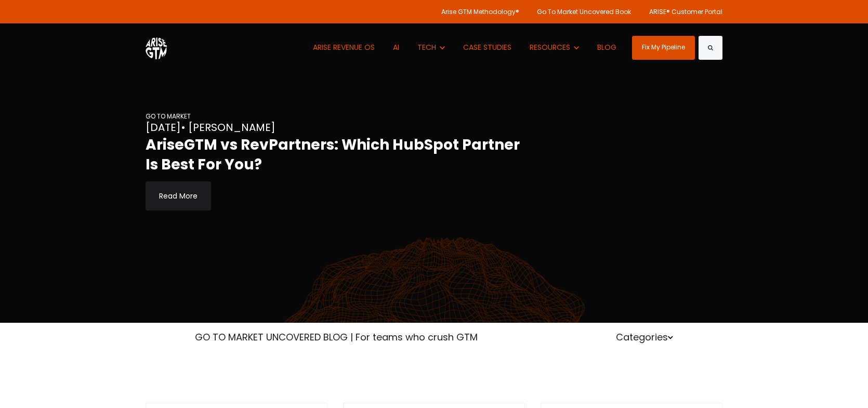  Describe the element at coordinates (550, 47) in the screenshot. I see `span: RESOURCES` at that location.